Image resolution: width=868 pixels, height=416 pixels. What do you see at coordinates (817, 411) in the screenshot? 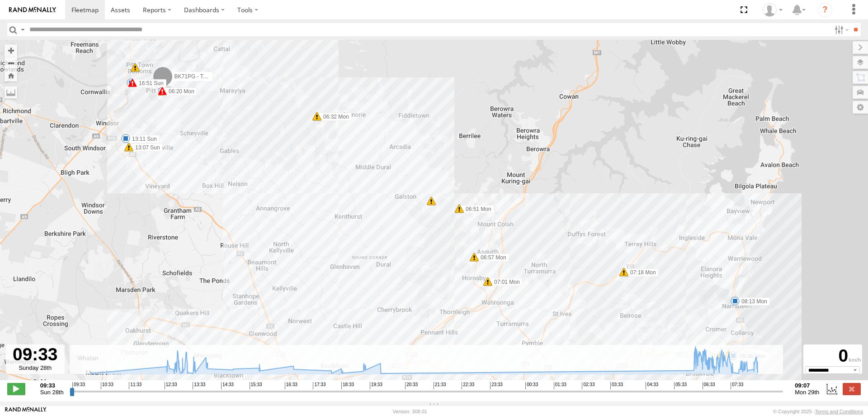
I see `div: © Copyright 2025 -` at bounding box center [817, 411].